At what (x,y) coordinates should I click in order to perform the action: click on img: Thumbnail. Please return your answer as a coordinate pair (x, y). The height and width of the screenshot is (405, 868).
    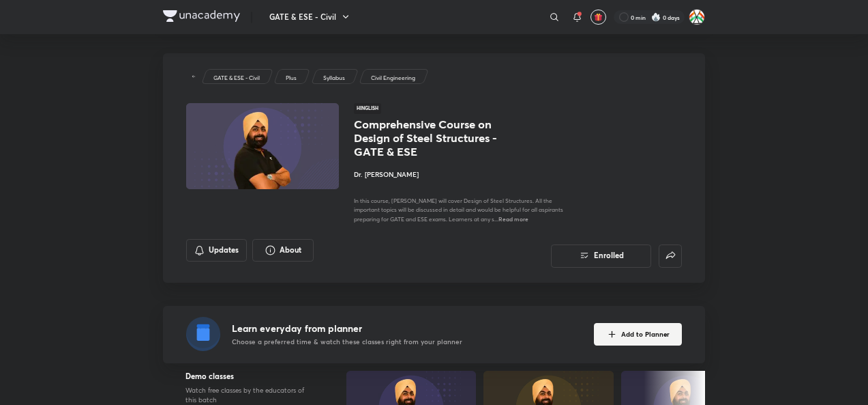
    Looking at the image, I should click on (262, 146).